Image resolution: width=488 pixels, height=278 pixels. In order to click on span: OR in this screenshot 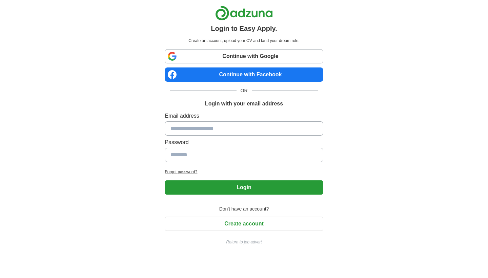, I will do `click(244, 90)`.